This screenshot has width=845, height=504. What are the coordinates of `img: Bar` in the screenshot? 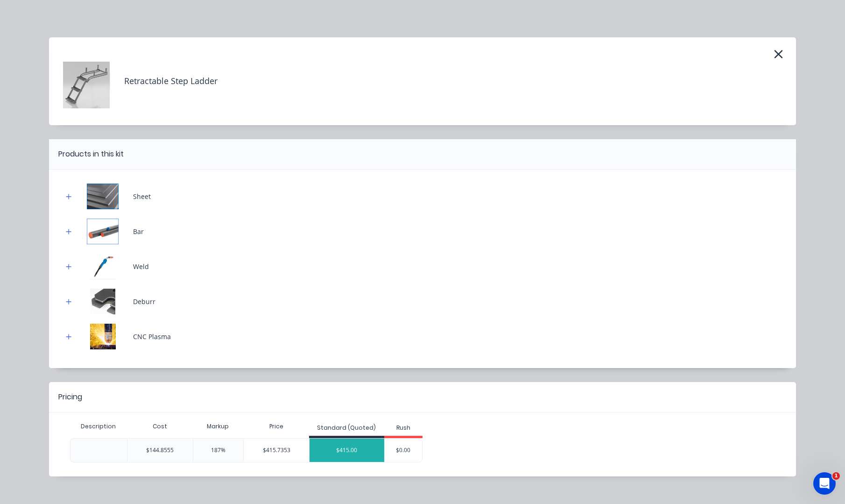 It's located at (103, 231).